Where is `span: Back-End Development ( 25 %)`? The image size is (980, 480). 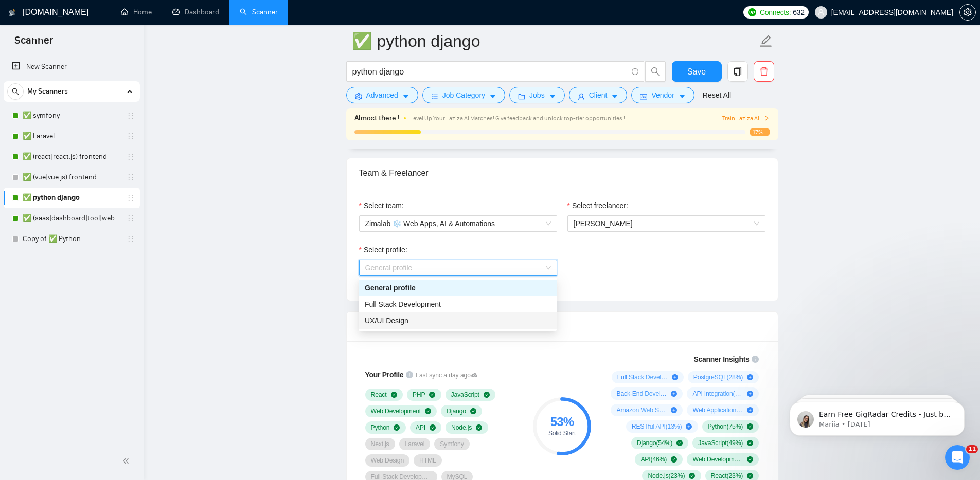
span: Back-End Development ( 25 %) is located at coordinates (641, 394).